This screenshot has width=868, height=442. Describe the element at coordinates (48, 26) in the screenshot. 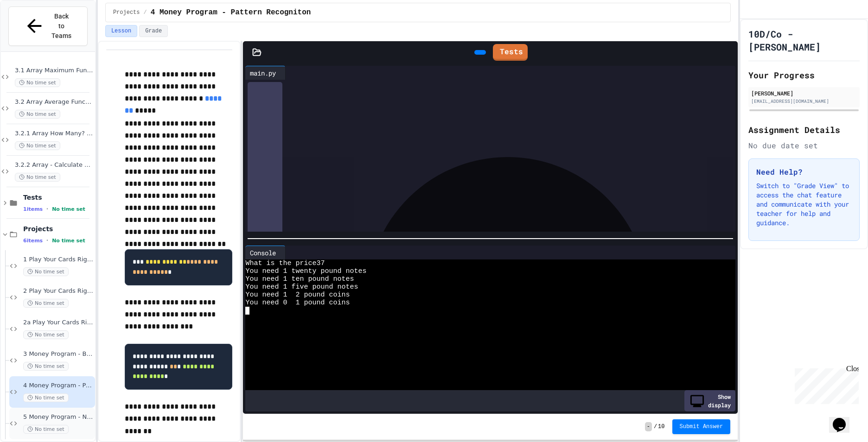

I see `button: Back to Teams` at that location.